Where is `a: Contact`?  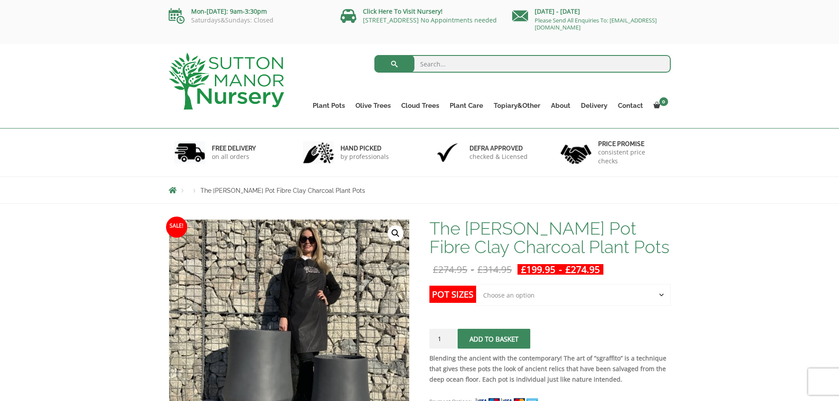
a: Contact is located at coordinates (630, 106).